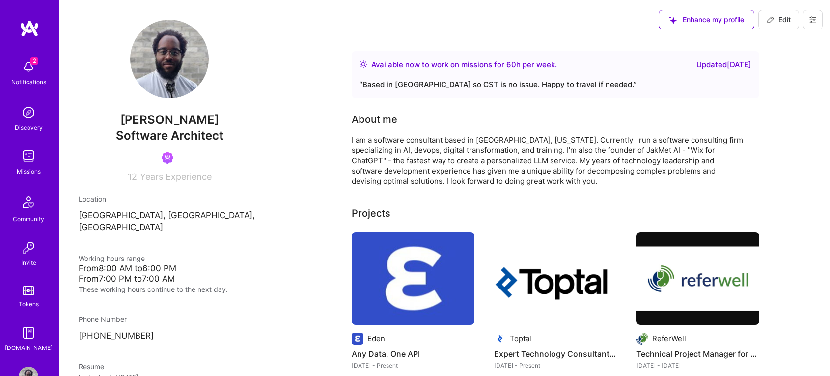  What do you see at coordinates (167, 158) in the screenshot?
I see `img: Been on Mission` at bounding box center [167, 158].